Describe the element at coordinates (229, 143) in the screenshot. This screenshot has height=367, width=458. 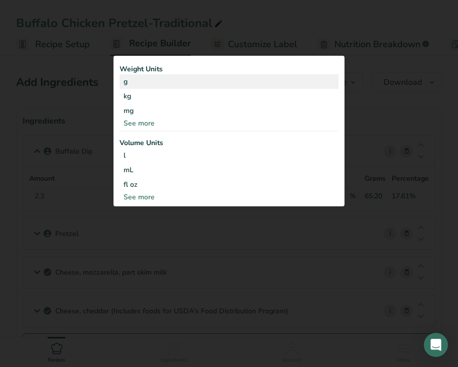
I see `div: Volume Units` at that location.